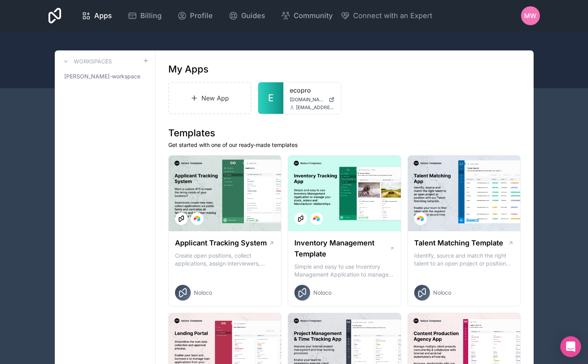 The image size is (588, 364). What do you see at coordinates (253, 16) in the screenshot?
I see `span: Guides` at bounding box center [253, 16].